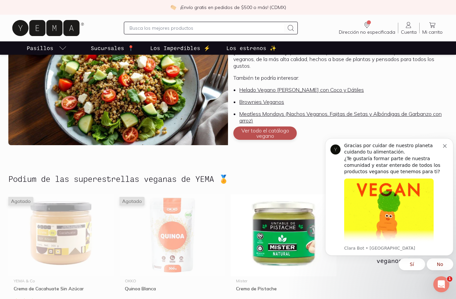 This screenshot has height=299, width=456. What do you see at coordinates (432, 28) in the screenshot?
I see `a: Mi carrito` at bounding box center [432, 28].